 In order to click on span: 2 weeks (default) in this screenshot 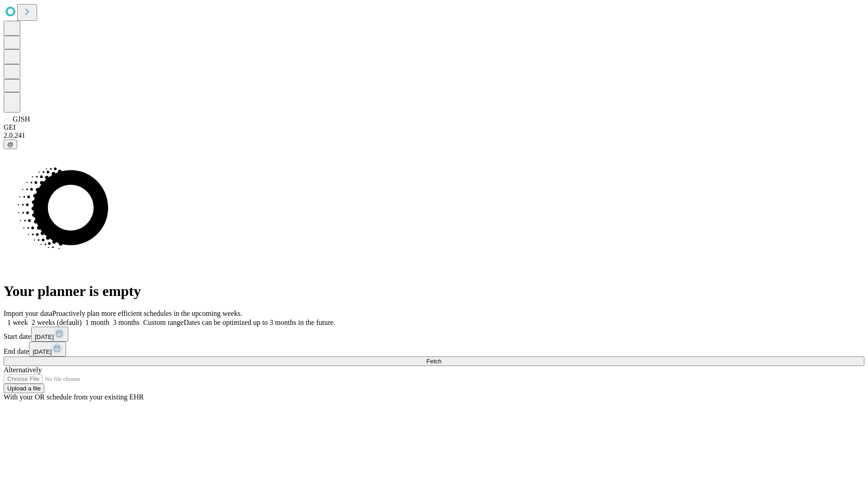, I will do `click(57, 322)`.